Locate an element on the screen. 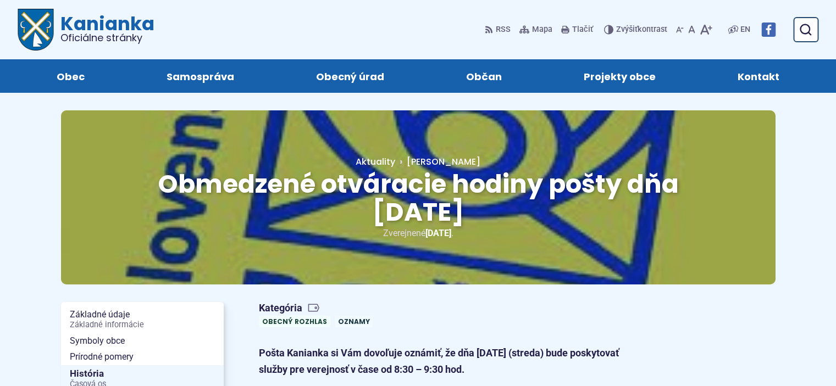 Image resolution: width=836 pixels, height=386 pixels. span: Projekty obce is located at coordinates (619, 76).